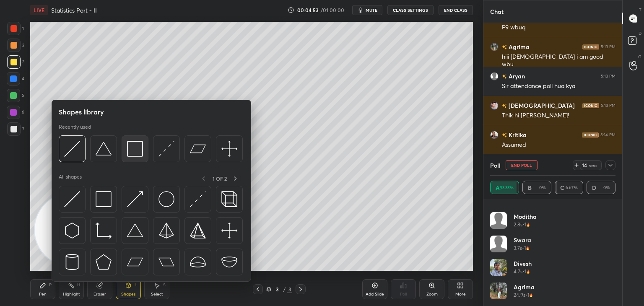 The height and width of the screenshot is (306, 644). What do you see at coordinates (81, 112) in the screenshot?
I see `h5: Shapes library` at bounding box center [81, 112].